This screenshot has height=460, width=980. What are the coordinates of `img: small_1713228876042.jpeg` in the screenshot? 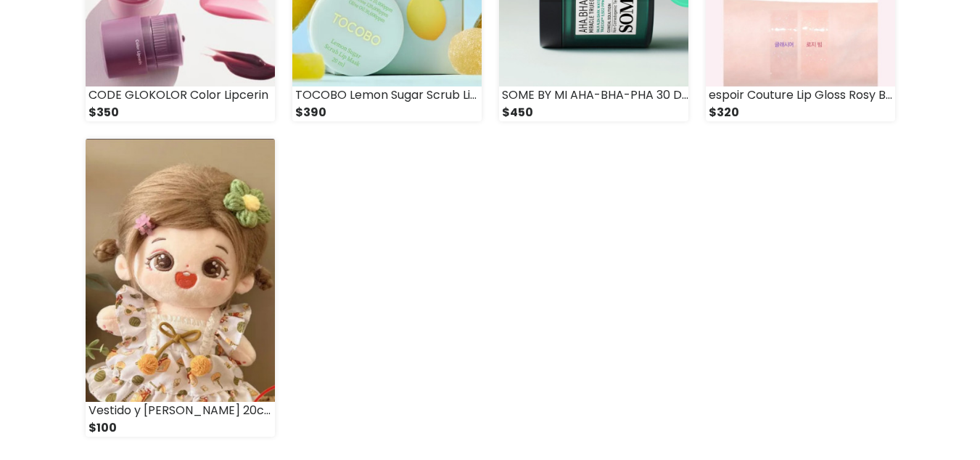 It's located at (180, 270).